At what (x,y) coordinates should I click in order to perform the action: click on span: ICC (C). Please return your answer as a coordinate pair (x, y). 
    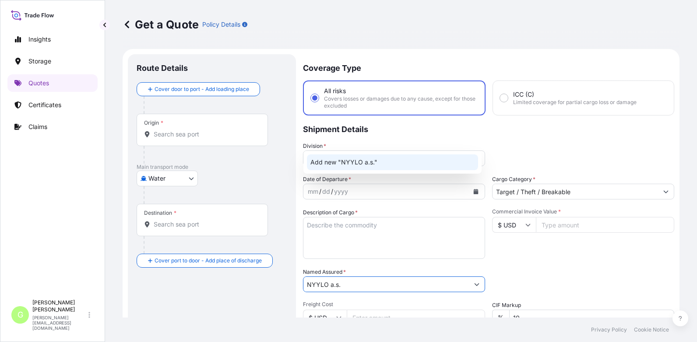
    Looking at the image, I should click on (523, 95).